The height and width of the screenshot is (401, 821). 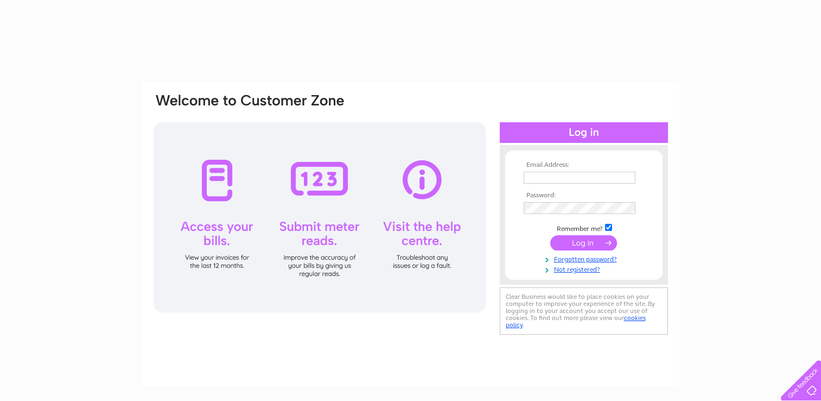 I want to click on th: Password:, so click(x=584, y=195).